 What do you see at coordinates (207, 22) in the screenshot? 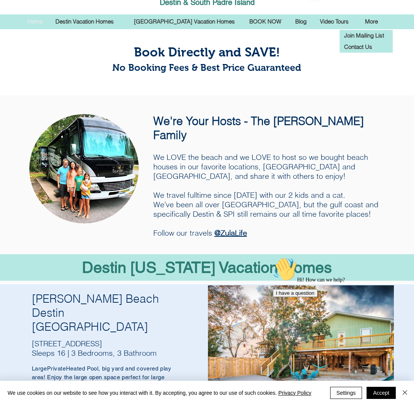
I see `nav: Site` at bounding box center [207, 22].